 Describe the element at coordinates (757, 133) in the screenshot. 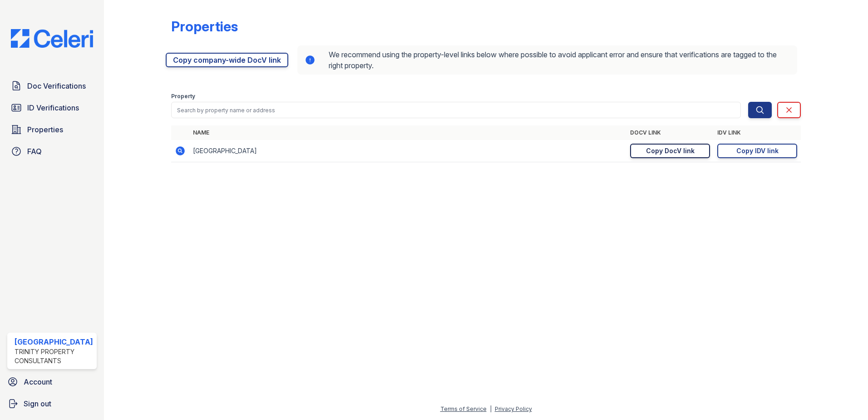

I see `th: IDV Link` at that location.